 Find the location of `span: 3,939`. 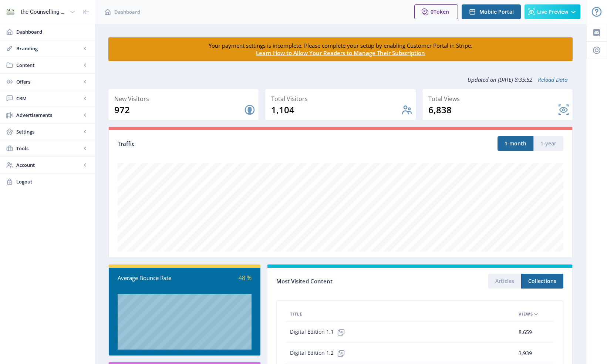

span: 3,939 is located at coordinates (525, 353).